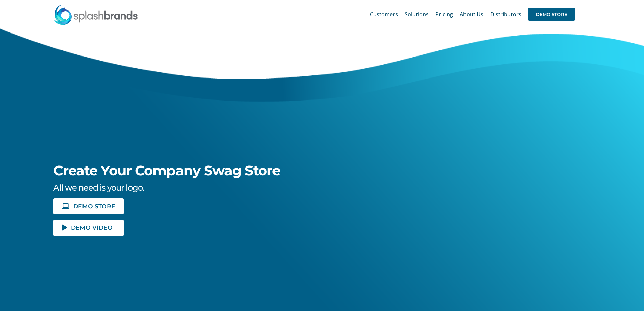 The image size is (644, 311). What do you see at coordinates (472, 14) in the screenshot?
I see `nav: Main Menu` at bounding box center [472, 14].